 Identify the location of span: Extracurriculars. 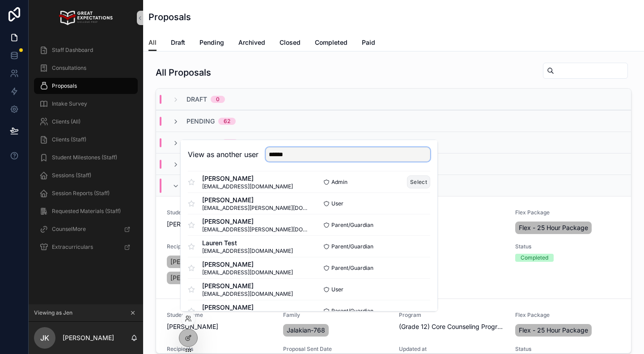
(72, 247).